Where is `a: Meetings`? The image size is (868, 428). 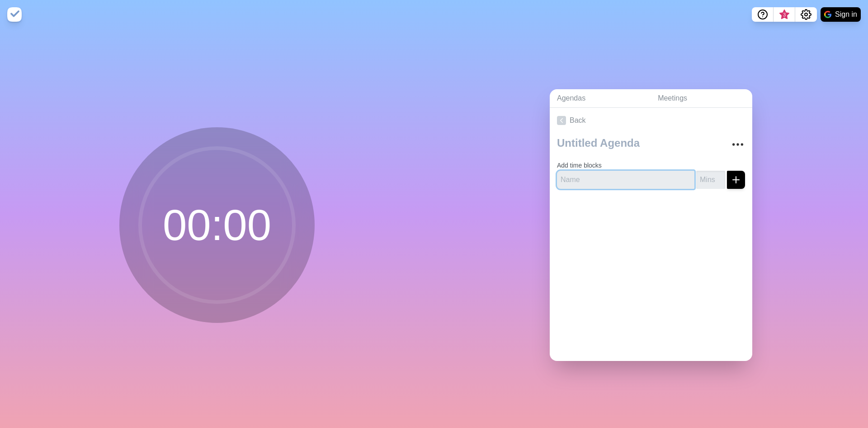 a: Meetings is located at coordinates (701, 98).